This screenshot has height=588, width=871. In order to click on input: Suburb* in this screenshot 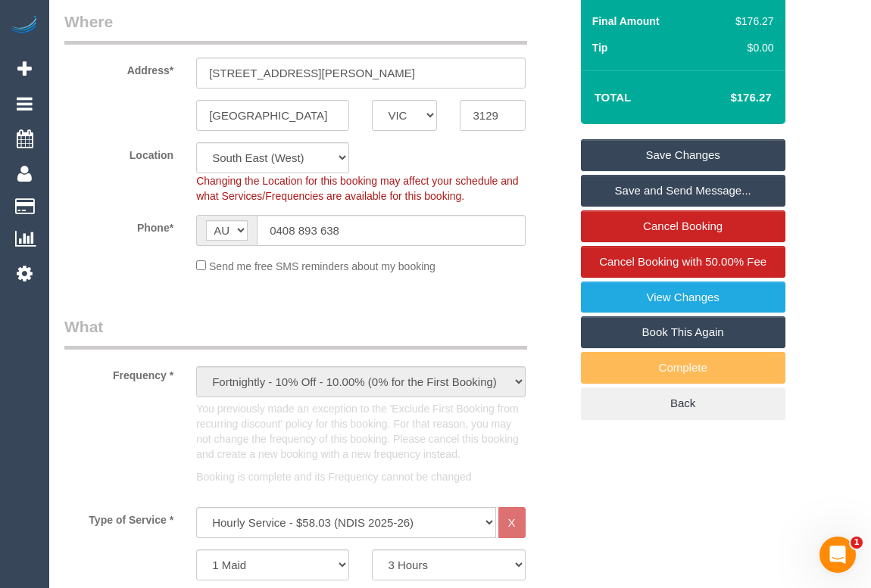, I will do `click(273, 115)`.